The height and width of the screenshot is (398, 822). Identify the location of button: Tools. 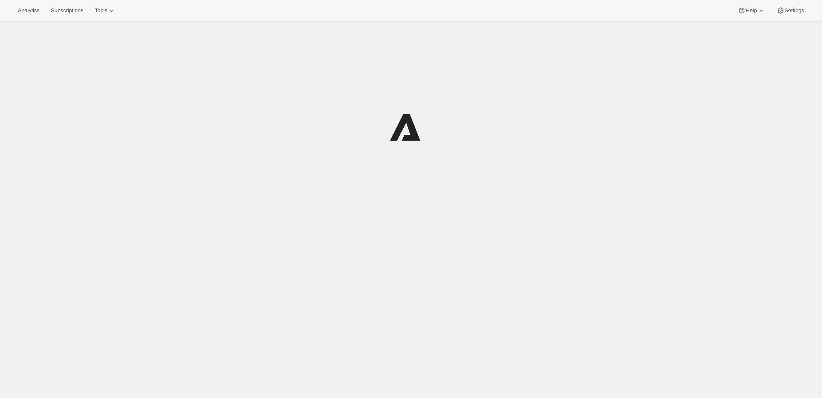
(105, 11).